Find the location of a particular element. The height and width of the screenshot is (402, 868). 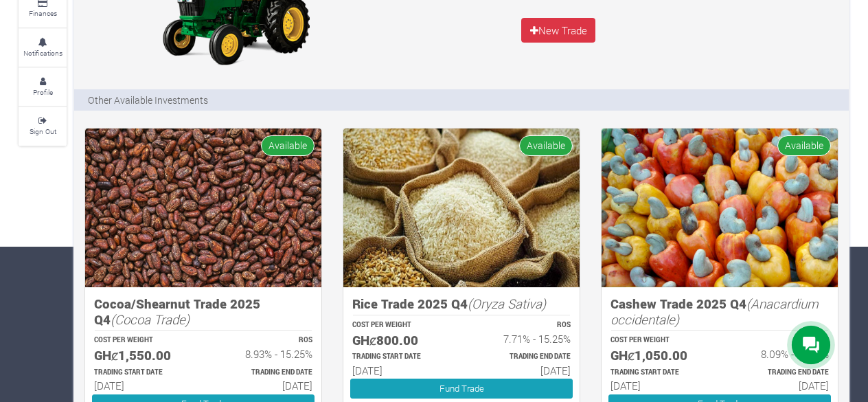

h5: Rice Trade 2025 Q4 is located at coordinates (461, 304).